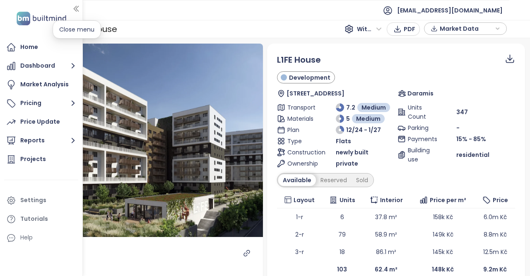 The image size is (530, 276). What do you see at coordinates (302, 152) in the screenshot?
I see `span: Construction` at bounding box center [302, 152].